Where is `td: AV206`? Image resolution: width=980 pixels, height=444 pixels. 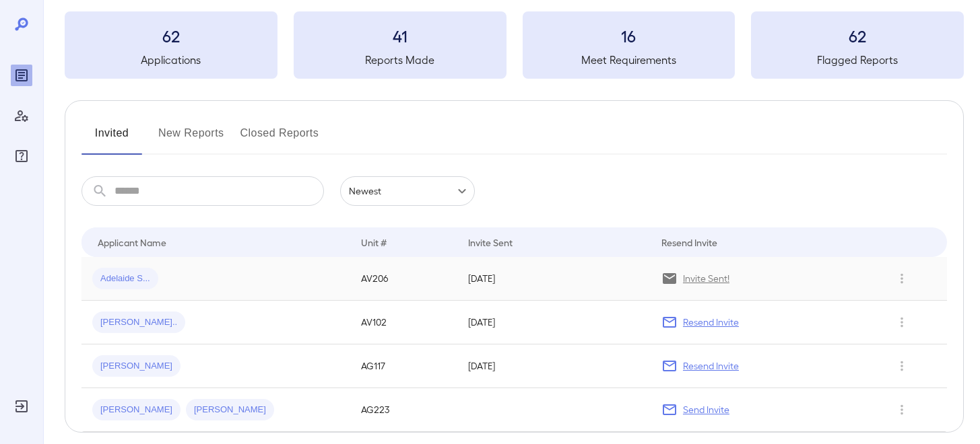 td: AV206 is located at coordinates (403, 278).